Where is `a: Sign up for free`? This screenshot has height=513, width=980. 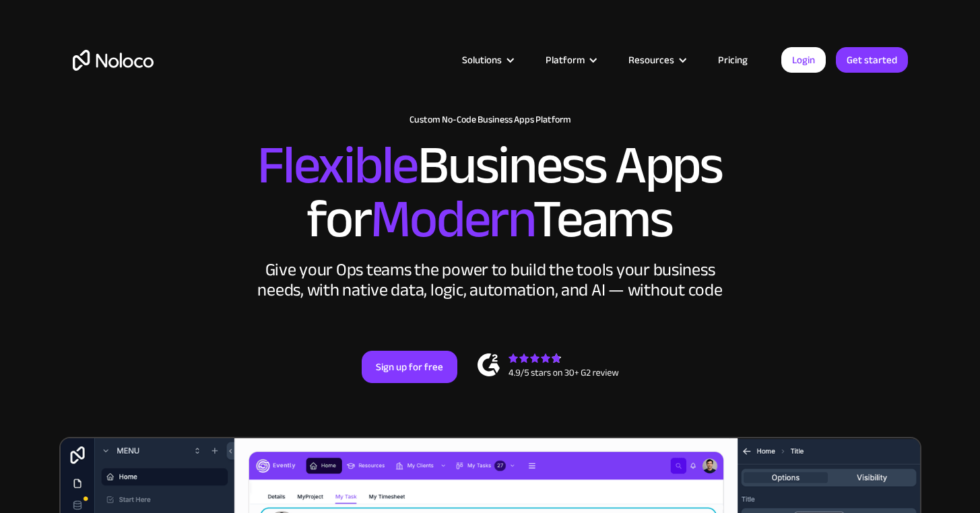 a: Sign up for free is located at coordinates (409, 367).